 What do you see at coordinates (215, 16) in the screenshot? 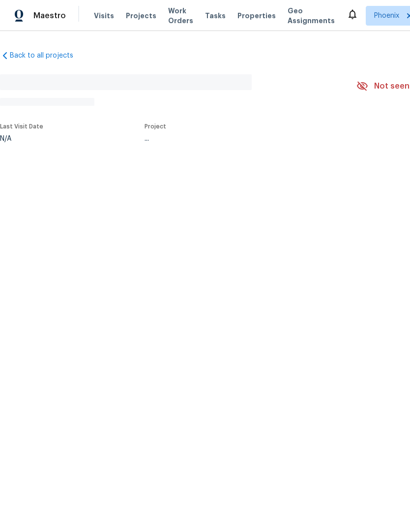
I see `span: Tasks` at bounding box center [215, 16].